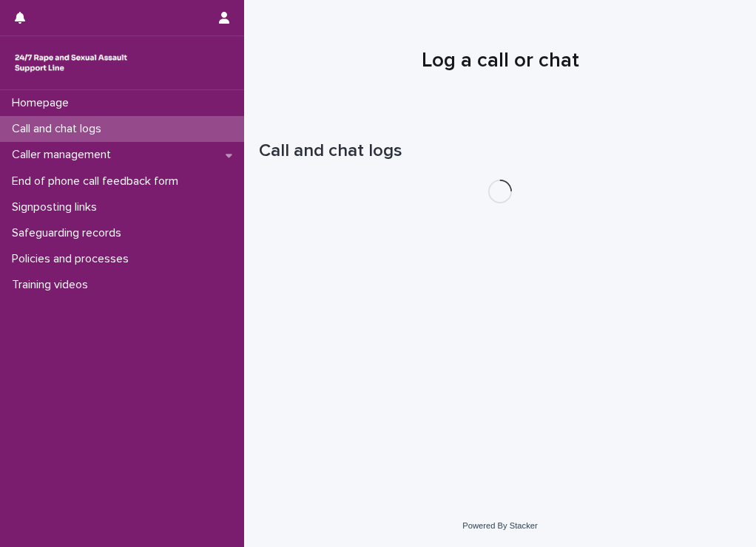  Describe the element at coordinates (69, 233) in the screenshot. I see `p: Safeguarding records` at that location.